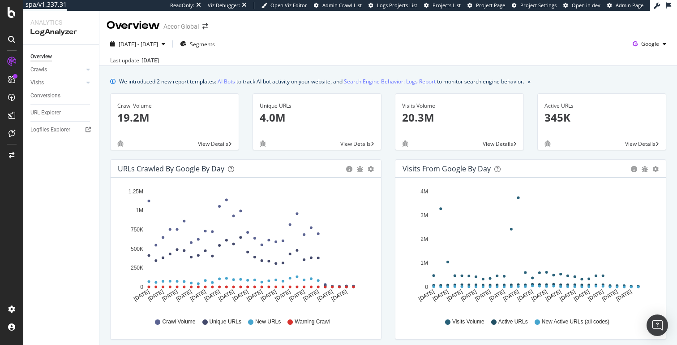 The image size is (677, 345). Describe the element at coordinates (424, 239) in the screenshot. I see `text: 2M` at that location.